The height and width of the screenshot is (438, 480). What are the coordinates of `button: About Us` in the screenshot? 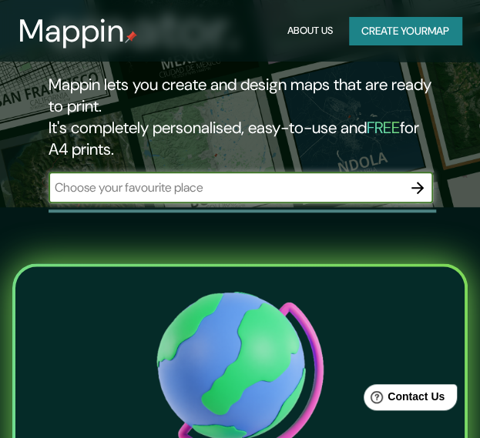 It's located at (310, 31).